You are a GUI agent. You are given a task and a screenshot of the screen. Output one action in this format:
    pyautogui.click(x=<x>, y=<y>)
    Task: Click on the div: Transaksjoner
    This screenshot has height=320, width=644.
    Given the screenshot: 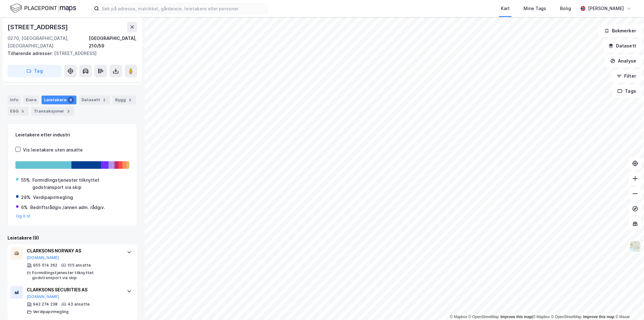 What is the action you would take?
    pyautogui.click(x=52, y=111)
    